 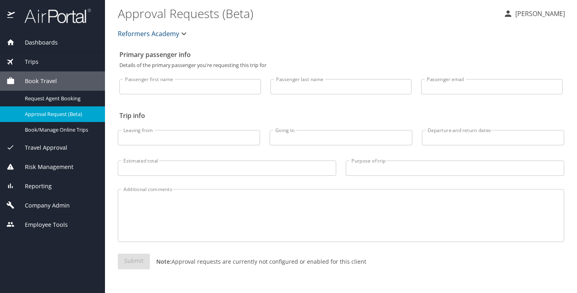 I want to click on img: airportal-logo.png, so click(x=53, y=16).